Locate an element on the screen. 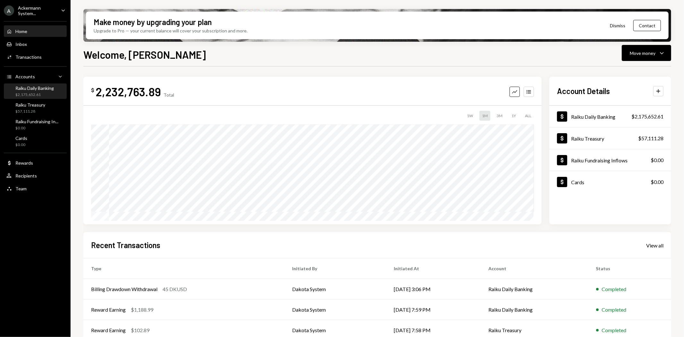  h2: Recent Transactions is located at coordinates (126, 245).